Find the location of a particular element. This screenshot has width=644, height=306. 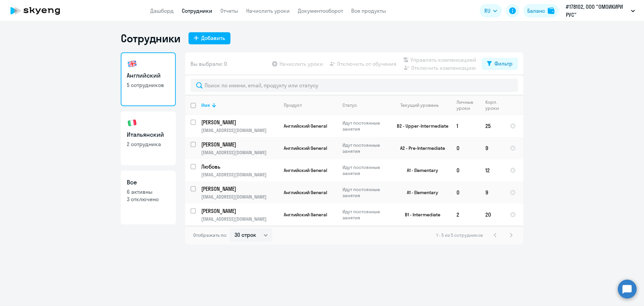

img: balance is located at coordinates (551, 11).